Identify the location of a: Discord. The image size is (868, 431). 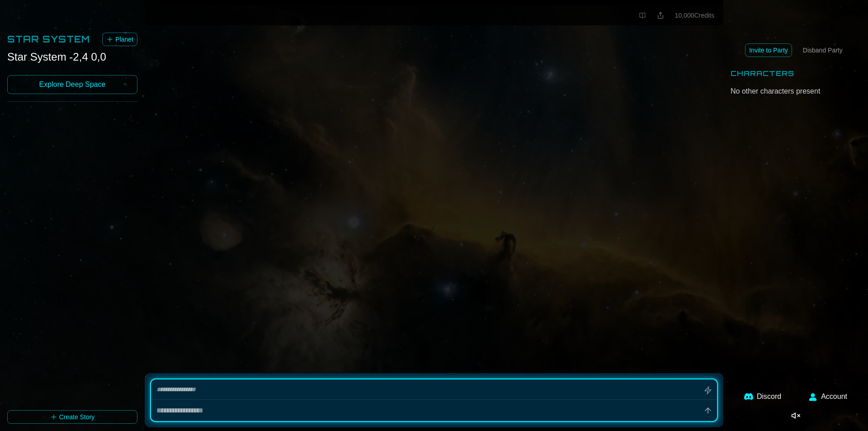
(763, 397).